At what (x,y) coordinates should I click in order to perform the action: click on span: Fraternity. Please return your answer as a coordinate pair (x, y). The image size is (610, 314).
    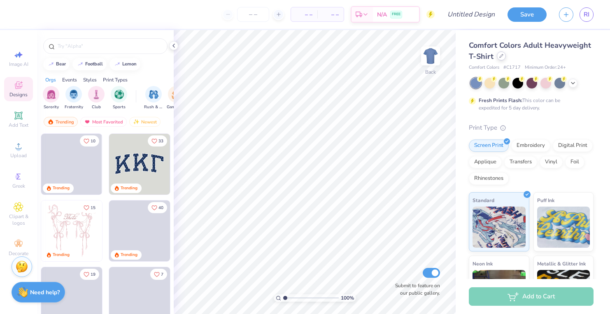
    Looking at the image, I should click on (74, 107).